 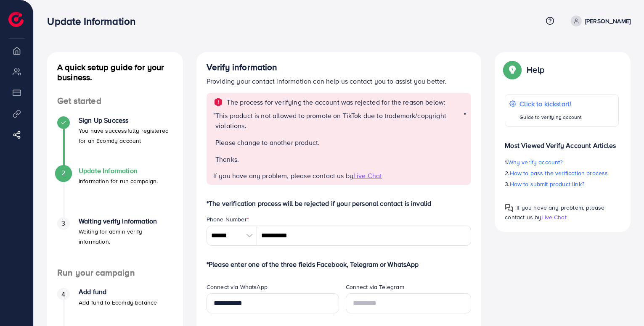 I want to click on h4: Run your campaign, so click(x=115, y=273).